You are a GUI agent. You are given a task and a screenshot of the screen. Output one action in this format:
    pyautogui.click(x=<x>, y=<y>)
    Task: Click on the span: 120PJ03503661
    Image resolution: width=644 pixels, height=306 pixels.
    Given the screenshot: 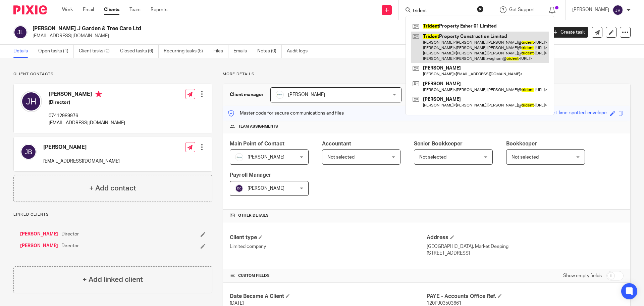 What is the action you would take?
    pyautogui.click(x=444, y=304)
    